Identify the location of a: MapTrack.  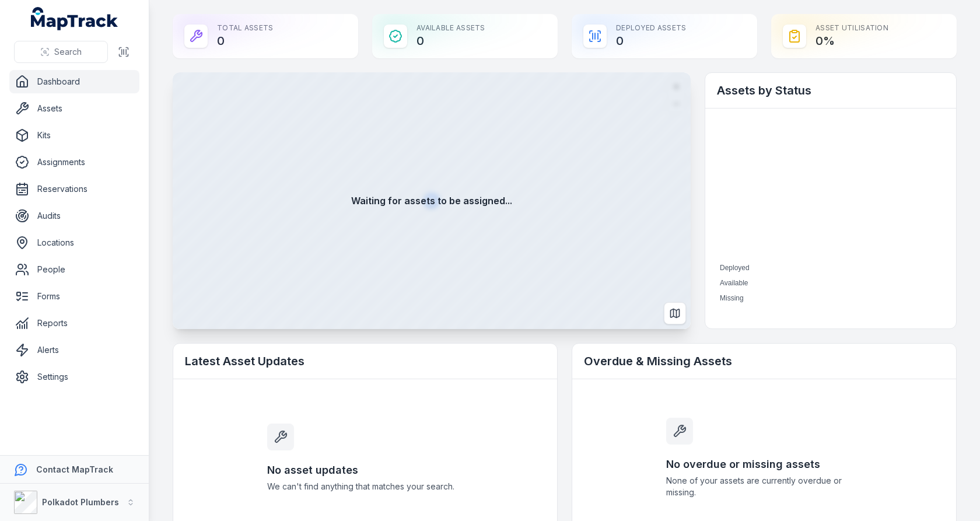
(75, 19).